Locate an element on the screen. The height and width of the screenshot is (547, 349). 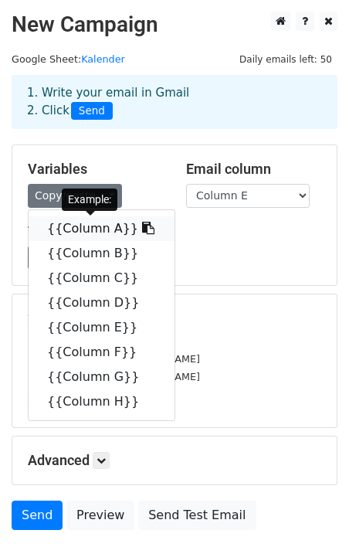
div: Example: is located at coordinates (90, 199).